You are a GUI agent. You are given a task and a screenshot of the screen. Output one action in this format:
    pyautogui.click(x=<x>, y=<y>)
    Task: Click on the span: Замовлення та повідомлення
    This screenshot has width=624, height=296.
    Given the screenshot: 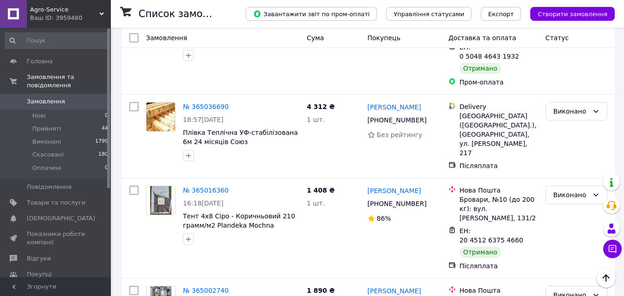 What is the action you would take?
    pyautogui.click(x=69, y=81)
    